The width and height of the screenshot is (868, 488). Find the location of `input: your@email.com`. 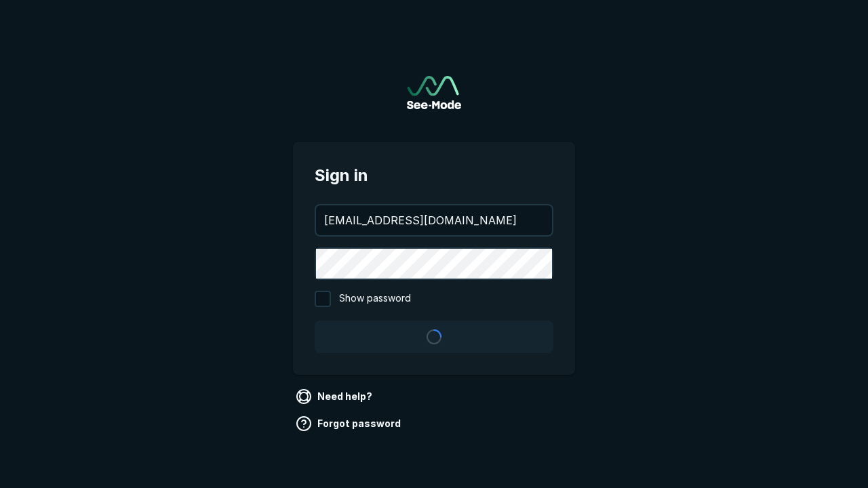

input: your@email.com is located at coordinates (434, 220).